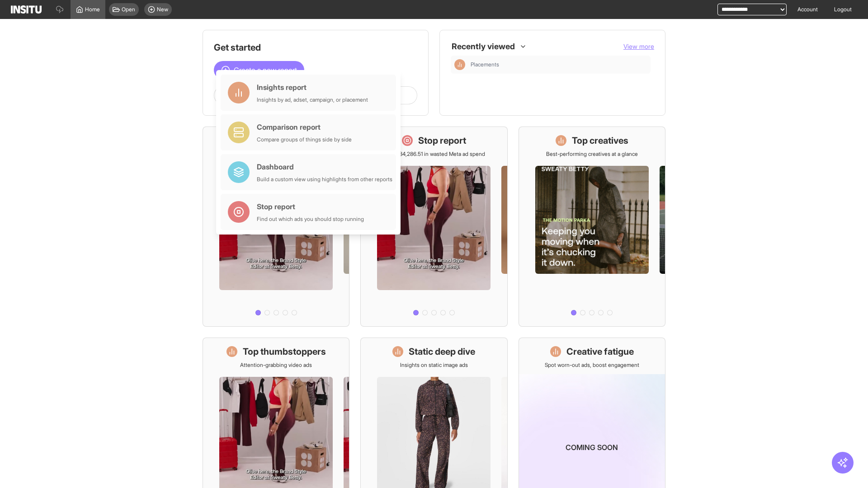 The image size is (868, 488). What do you see at coordinates (434, 365) in the screenshot?
I see `p: Insights on static image ads` at bounding box center [434, 365].